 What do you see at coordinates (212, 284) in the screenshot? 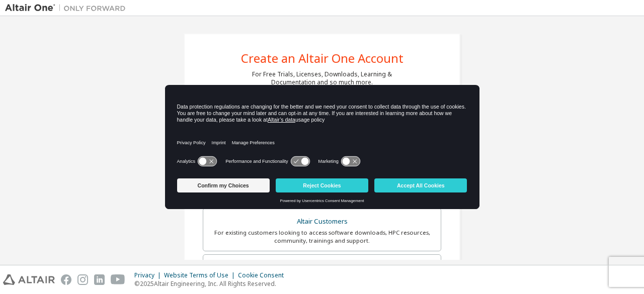
I see `p: © 2025 Altair Engineering, Inc. All Rights Reserved.` at bounding box center [212, 284].